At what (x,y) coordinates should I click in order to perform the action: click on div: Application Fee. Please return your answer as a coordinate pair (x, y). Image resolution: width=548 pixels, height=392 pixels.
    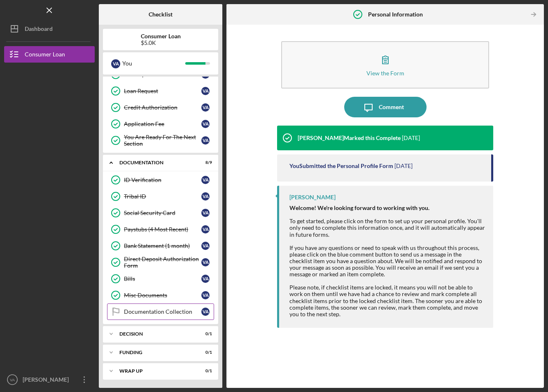
    Looking at the image, I should click on (163, 124).